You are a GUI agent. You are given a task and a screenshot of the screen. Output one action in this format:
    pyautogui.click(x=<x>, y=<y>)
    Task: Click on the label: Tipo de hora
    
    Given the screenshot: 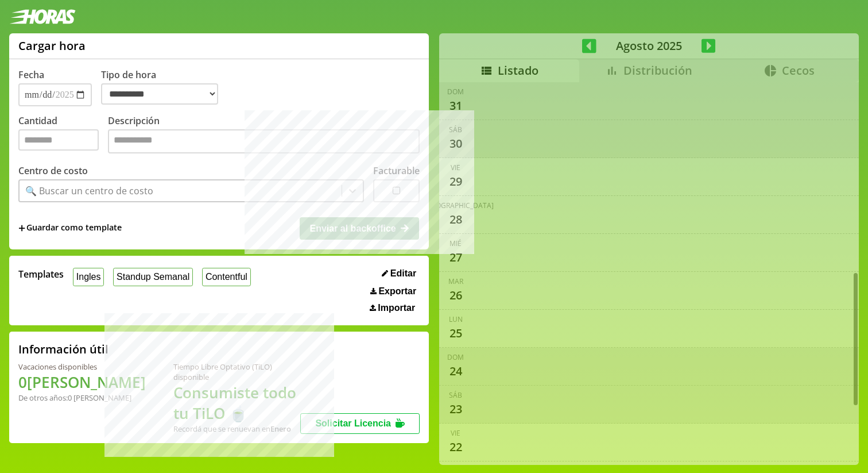 What is the action you would take?
    pyautogui.click(x=164, y=87)
    